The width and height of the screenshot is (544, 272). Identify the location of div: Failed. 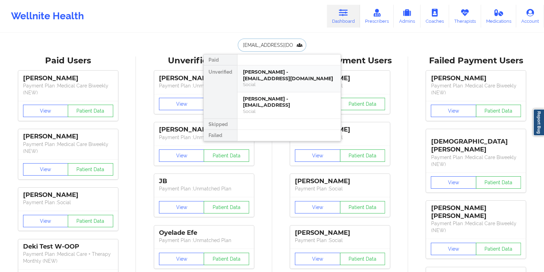
(220, 135).